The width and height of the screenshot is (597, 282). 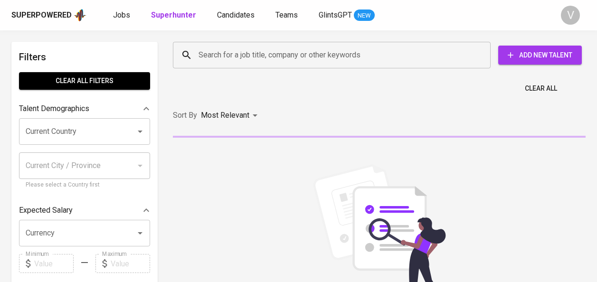 I want to click on span: Teams, so click(x=286, y=15).